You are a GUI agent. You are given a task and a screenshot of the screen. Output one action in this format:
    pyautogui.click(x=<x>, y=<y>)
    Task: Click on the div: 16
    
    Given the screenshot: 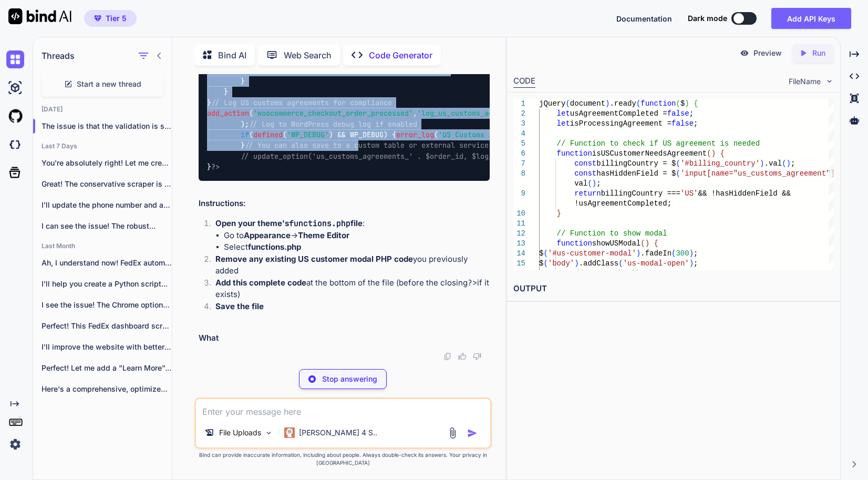 What is the action you would take?
    pyautogui.click(x=519, y=273)
    